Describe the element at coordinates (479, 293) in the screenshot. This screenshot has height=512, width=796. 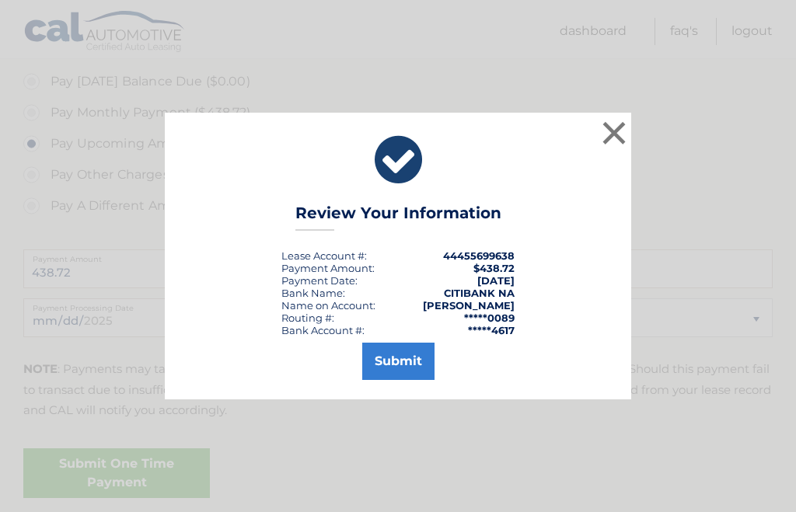
I see `strong: CITIBANK NA` at that location.